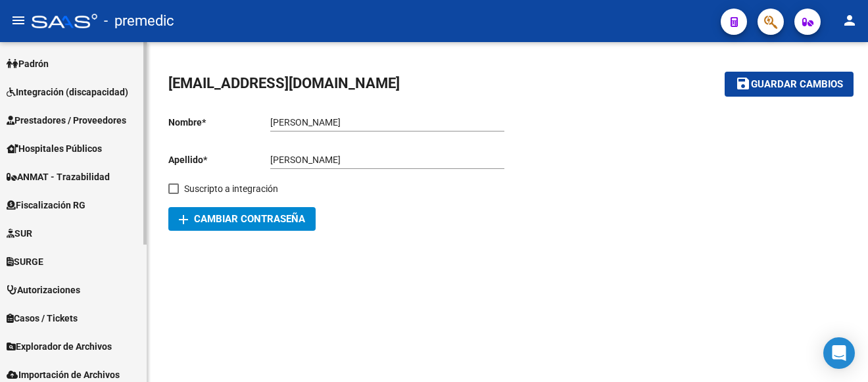 Image resolution: width=868 pixels, height=382 pixels. What do you see at coordinates (839, 354) in the screenshot?
I see `div: Open Intercom Messenger` at bounding box center [839, 354].